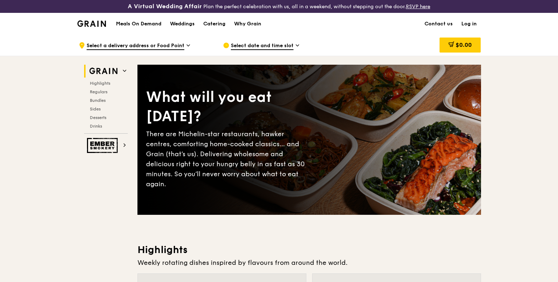  I want to click on div: Plan the perfect celebration with us, all in a weekend, without stepping out the door., so click(279, 6).